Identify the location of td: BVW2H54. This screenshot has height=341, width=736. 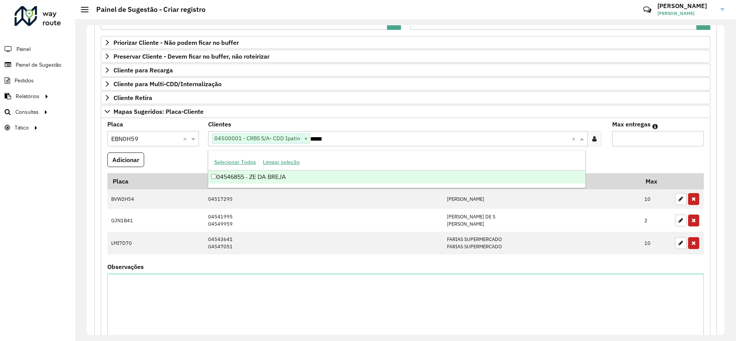
(156, 199).